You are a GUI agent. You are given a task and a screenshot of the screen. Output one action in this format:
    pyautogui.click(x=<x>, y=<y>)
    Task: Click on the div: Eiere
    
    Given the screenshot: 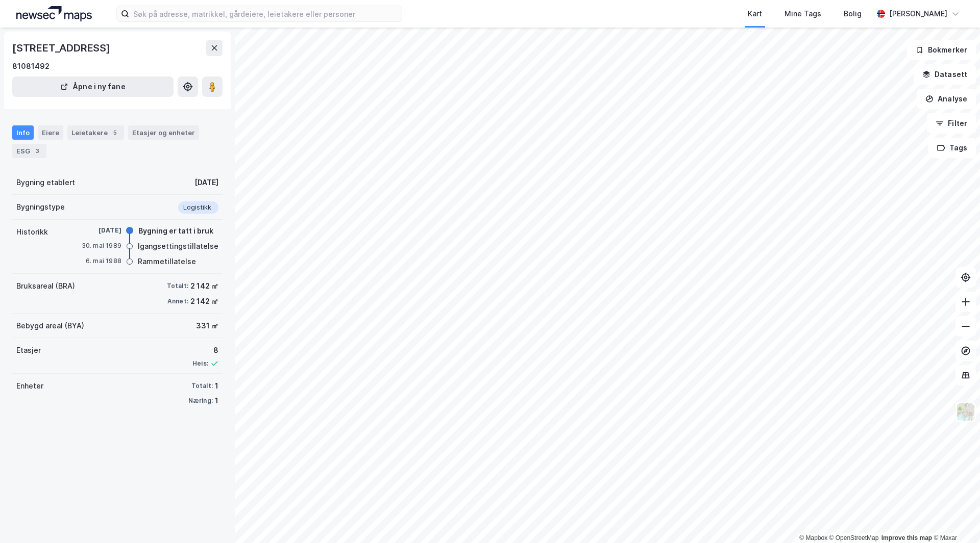 What is the action you would take?
    pyautogui.click(x=50, y=132)
    